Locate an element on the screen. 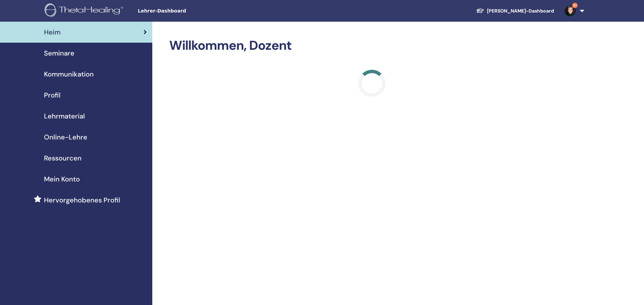  img: default.jpg is located at coordinates (570, 11).